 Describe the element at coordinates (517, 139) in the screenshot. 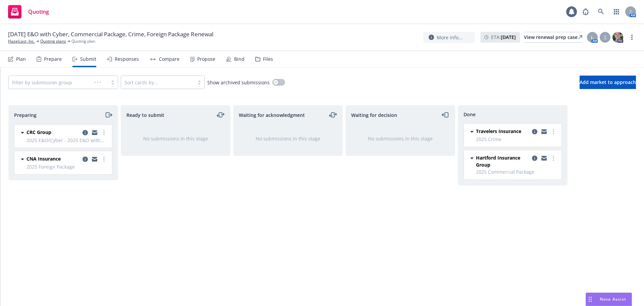

I see `span: 2025 Crime` at that location.